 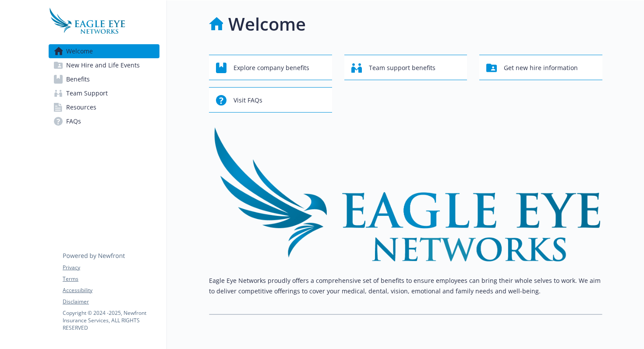 I want to click on button: Visit FAQs, so click(x=271, y=100).